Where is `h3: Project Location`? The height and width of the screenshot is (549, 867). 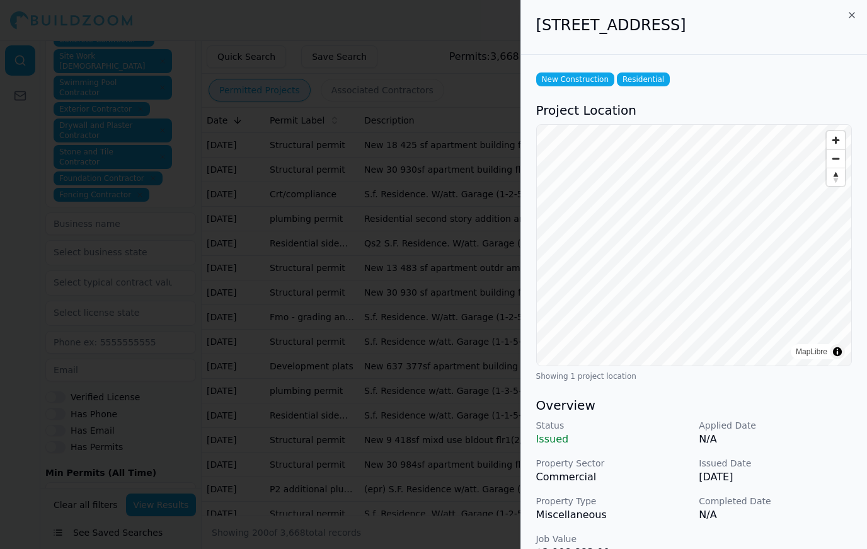 h3: Project Location is located at coordinates (694, 110).